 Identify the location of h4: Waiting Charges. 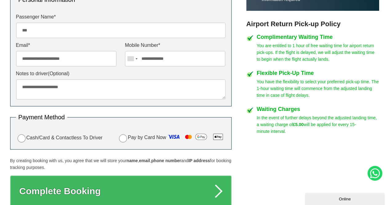
(318, 109).